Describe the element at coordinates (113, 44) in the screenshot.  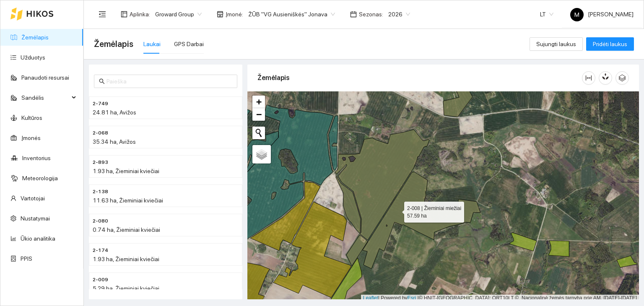
I see `span: Žemėlapis` at that location.